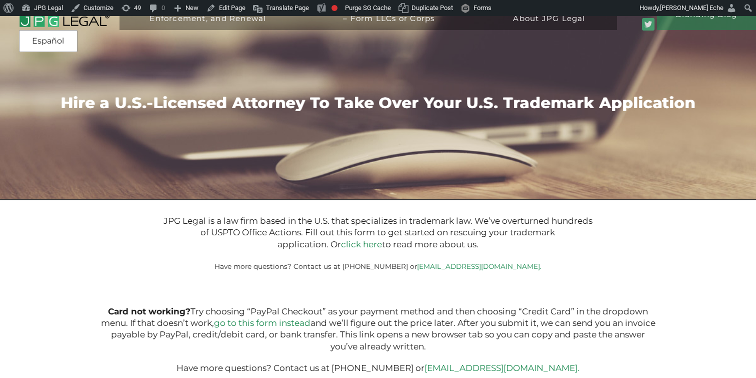 The image size is (756, 378). Describe the element at coordinates (362, 244) in the screenshot. I see `a: click here` at that location.